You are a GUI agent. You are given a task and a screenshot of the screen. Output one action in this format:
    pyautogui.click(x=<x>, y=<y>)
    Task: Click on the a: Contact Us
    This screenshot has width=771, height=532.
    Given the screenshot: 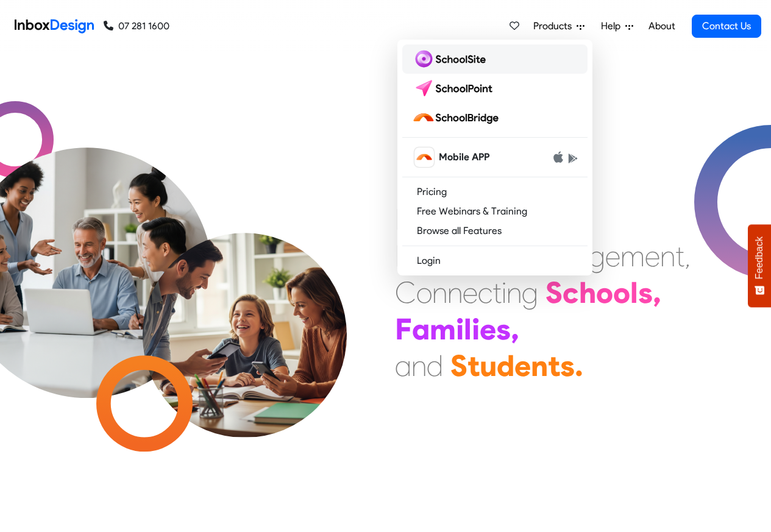 What is the action you would take?
    pyautogui.click(x=726, y=26)
    